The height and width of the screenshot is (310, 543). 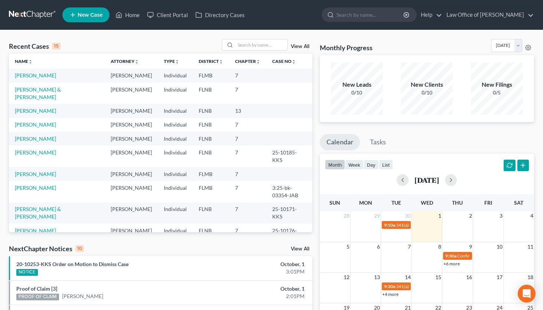 What do you see at coordinates (259, 296) in the screenshot?
I see `div: 2:01PM` at bounding box center [259, 296].